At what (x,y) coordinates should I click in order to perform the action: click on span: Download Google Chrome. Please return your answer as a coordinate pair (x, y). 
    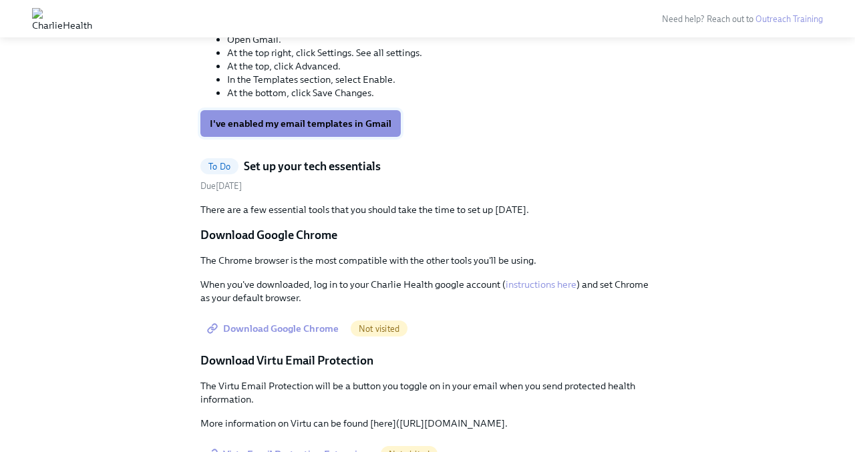
    Looking at the image, I should click on (274, 329).